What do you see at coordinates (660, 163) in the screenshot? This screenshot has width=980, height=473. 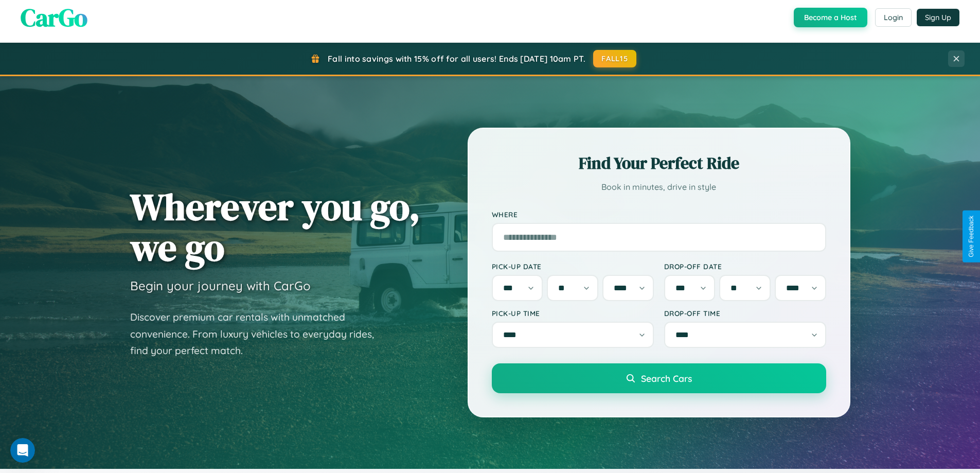 I see `h2: Find Your Perfect Ride` at bounding box center [660, 163].